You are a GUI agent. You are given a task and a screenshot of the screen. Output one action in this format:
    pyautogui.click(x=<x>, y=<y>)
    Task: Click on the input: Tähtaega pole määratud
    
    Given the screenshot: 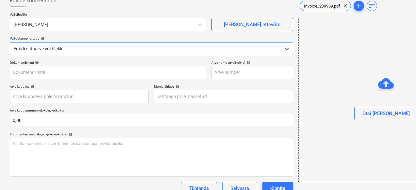 What is the action you would take?
    pyautogui.click(x=223, y=96)
    